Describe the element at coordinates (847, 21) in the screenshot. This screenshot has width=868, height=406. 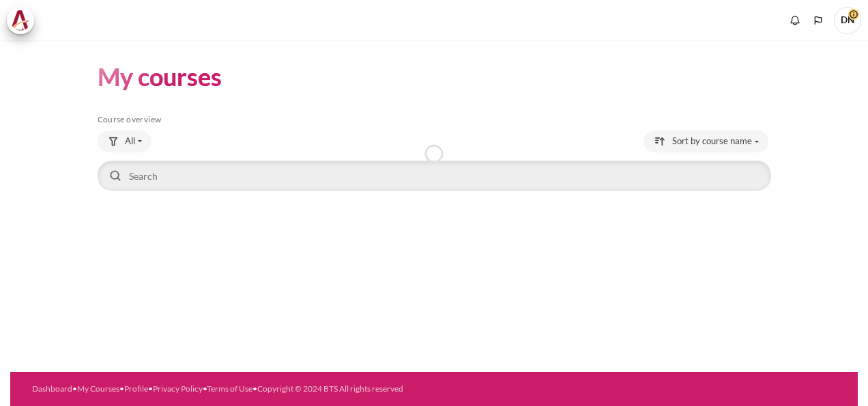
I see `a: User menu` at that location.